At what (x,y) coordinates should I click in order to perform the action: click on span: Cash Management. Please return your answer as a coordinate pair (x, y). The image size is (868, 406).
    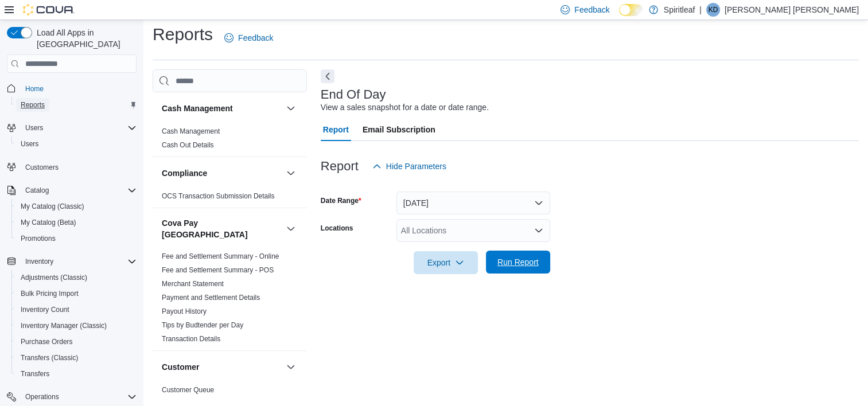
    Looking at the image, I should click on (191, 131).